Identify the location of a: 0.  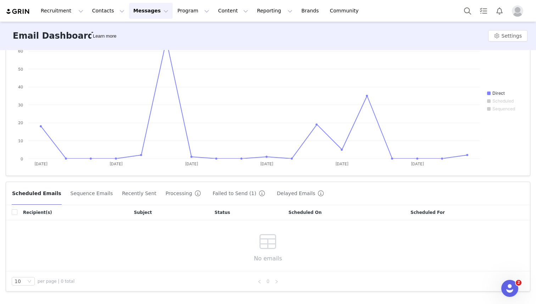
(268, 281).